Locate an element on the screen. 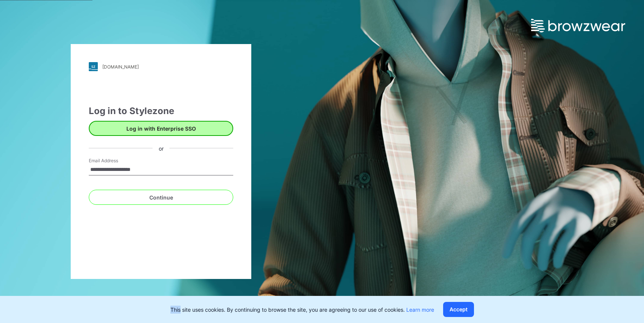 This screenshot has height=323, width=644. p: This site uses cookies. By continuing to browse the site, you are agreeing to our use of cookies. is located at coordinates (302, 309).